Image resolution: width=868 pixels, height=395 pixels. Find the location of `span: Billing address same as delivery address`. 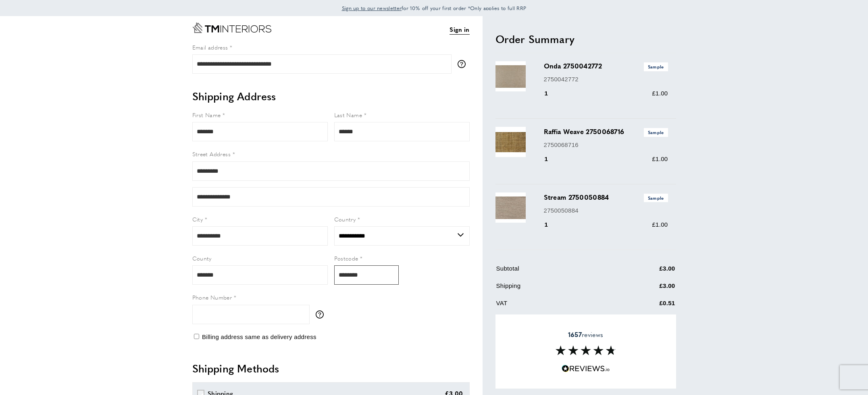

span: Billing address same as delivery address is located at coordinates (259, 336).